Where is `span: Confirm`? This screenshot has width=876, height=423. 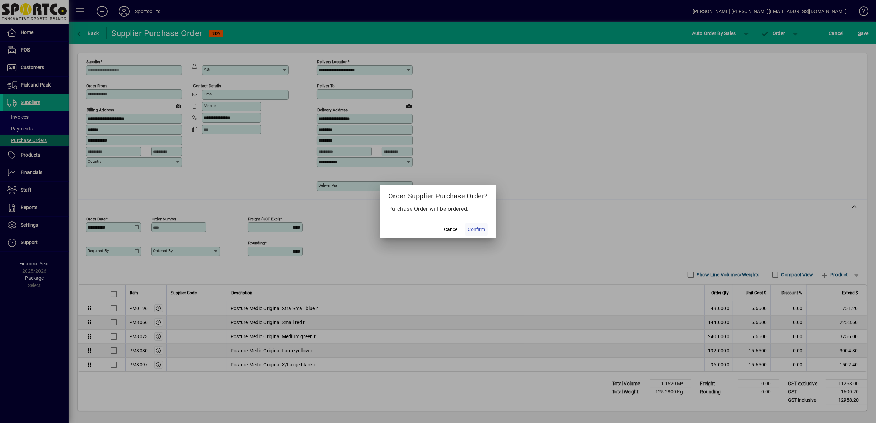
span: Confirm is located at coordinates (476, 230).